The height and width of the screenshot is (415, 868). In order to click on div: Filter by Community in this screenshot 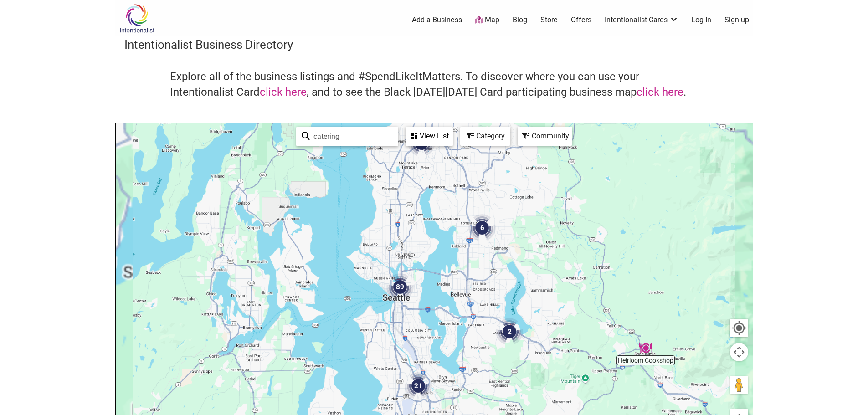, I will do `click(545, 136)`.